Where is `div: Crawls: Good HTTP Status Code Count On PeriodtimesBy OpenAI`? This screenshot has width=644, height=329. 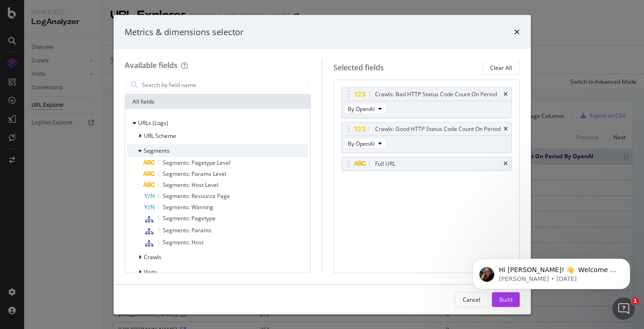 div: Crawls: Good HTTP Status Code Count On PeriodtimesBy OpenAI is located at coordinates (426, 138).